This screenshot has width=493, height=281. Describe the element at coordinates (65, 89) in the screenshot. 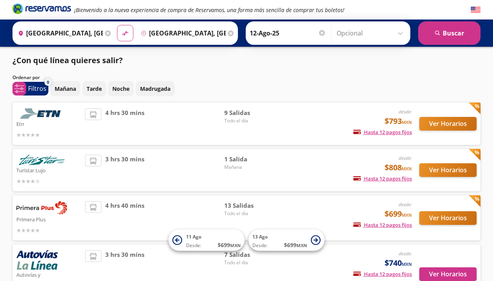

I see `button: Mañana` at that location.